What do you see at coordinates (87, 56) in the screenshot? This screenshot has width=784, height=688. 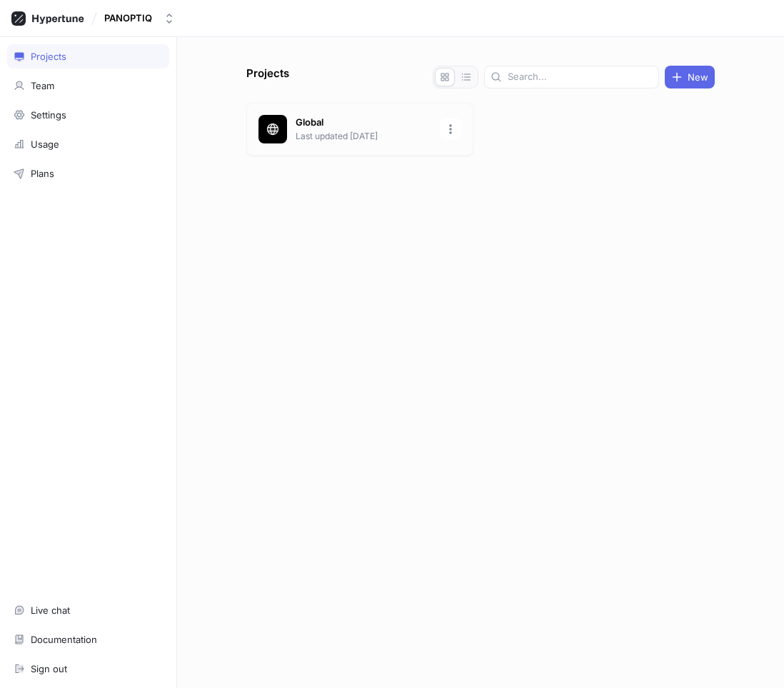 I see `a: Projects` at bounding box center [87, 56].